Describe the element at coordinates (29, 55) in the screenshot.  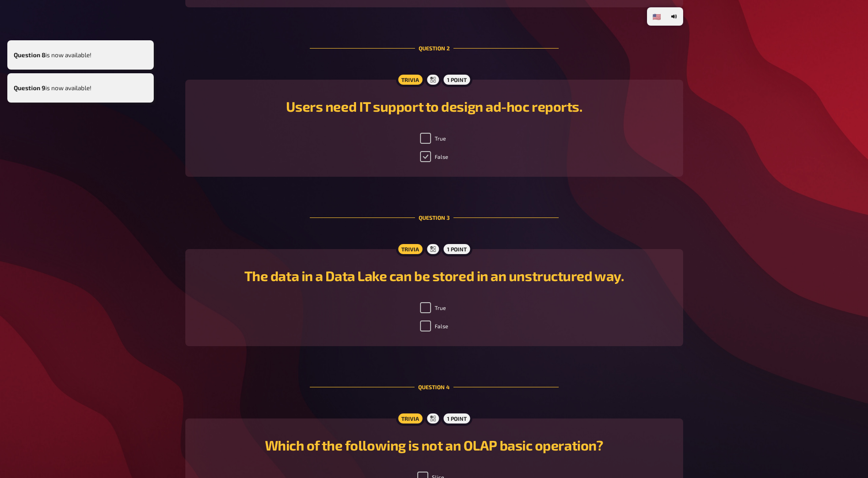
I see `b: Question 8` at that location.